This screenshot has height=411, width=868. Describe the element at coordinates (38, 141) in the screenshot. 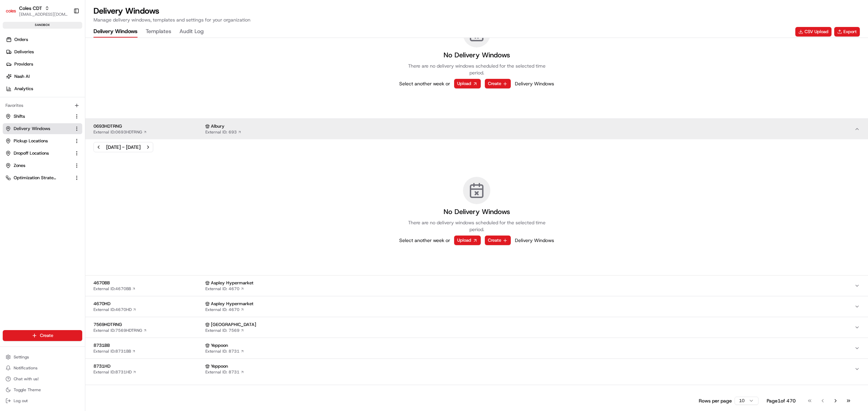

I see `a: Pickup Locations` at that location.